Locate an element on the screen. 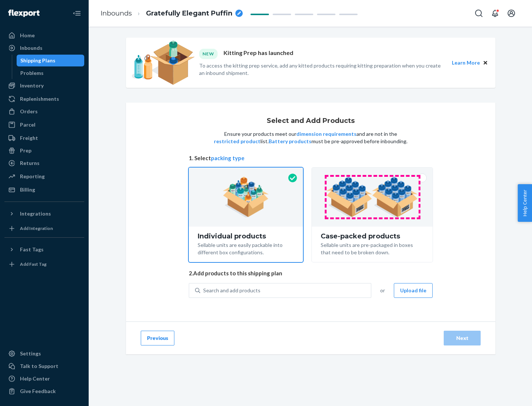 The width and height of the screenshot is (532, 406). div: Integrations is located at coordinates (36, 214).